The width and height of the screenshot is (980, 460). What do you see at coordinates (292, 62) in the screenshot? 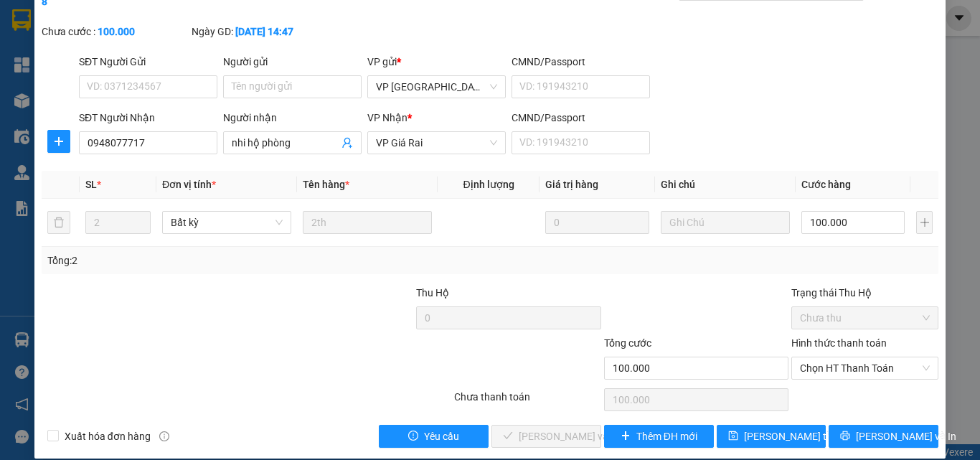
I see `div: Người gửi` at bounding box center [292, 62].